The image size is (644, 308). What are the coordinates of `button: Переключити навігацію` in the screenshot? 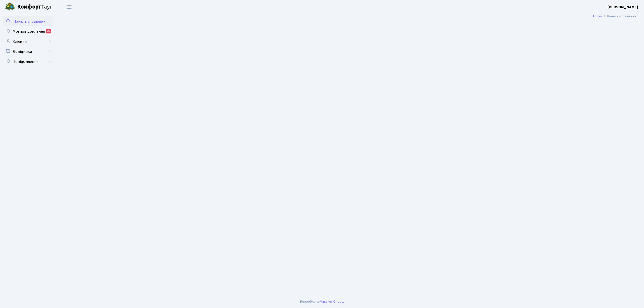 It's located at (69, 7).